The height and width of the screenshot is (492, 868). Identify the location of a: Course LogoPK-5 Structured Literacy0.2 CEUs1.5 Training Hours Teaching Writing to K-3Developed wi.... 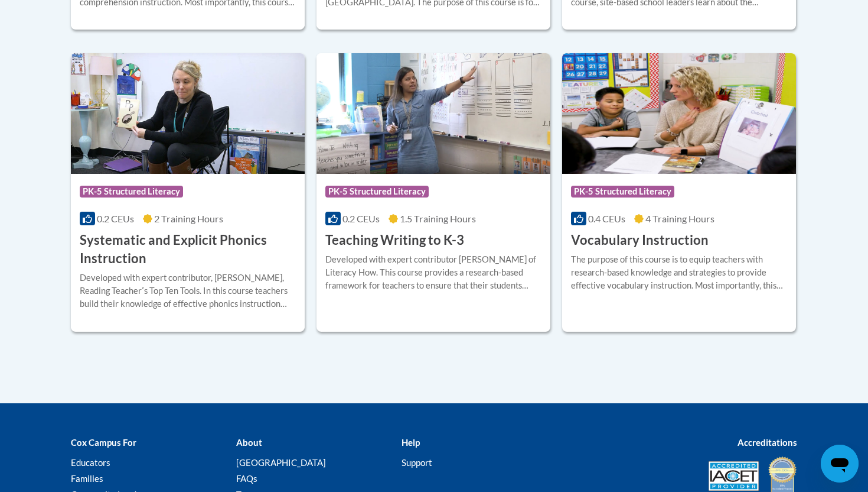
(433, 192).